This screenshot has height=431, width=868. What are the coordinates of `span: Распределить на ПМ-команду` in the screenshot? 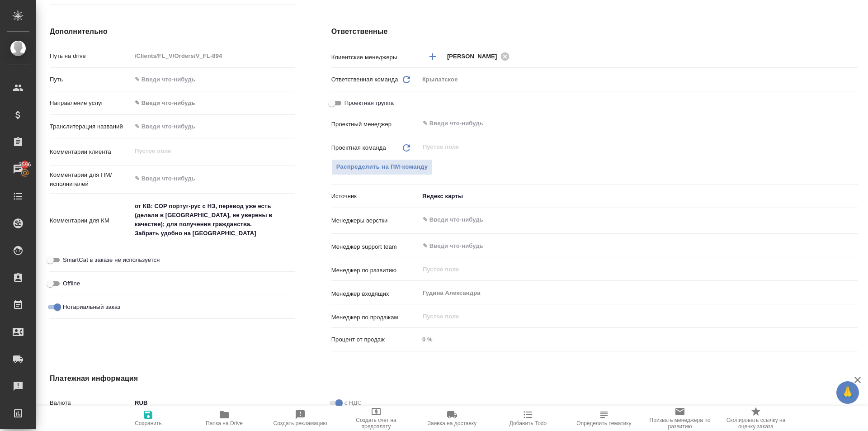 It's located at (382, 167).